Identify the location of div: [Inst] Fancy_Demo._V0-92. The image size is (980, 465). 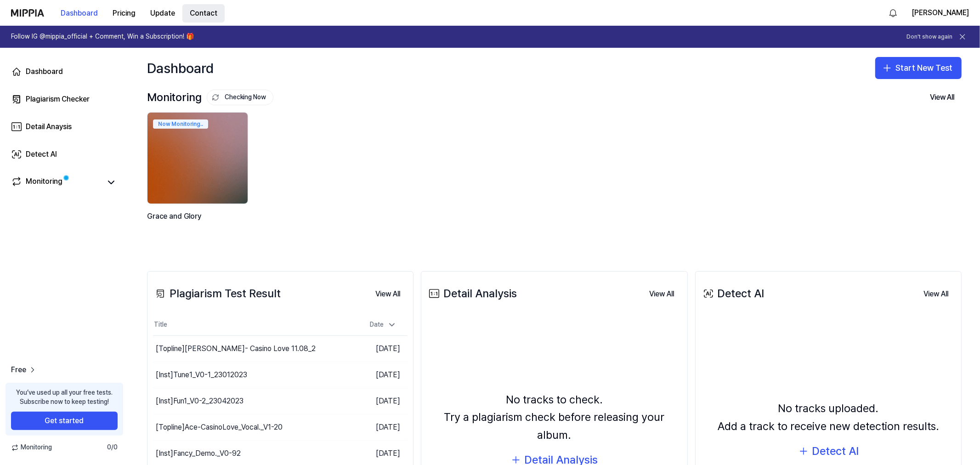
(198, 454).